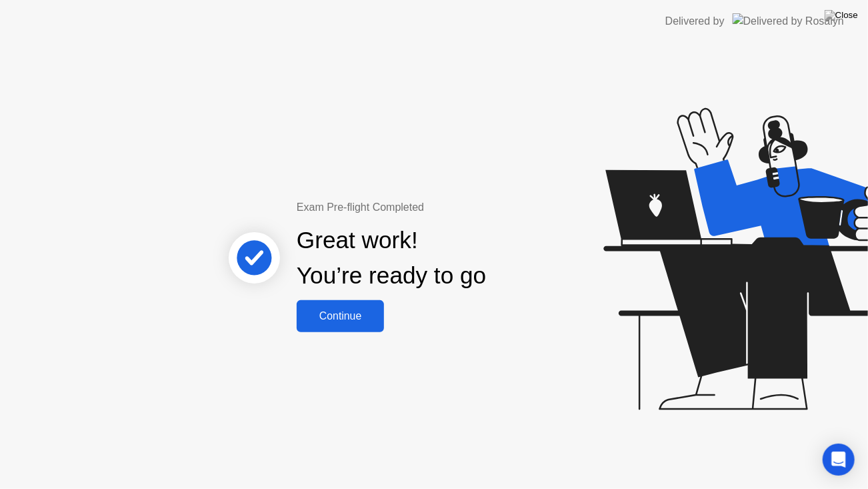 The image size is (868, 489). I want to click on img: Delivered by Rosalyn, so click(788, 21).